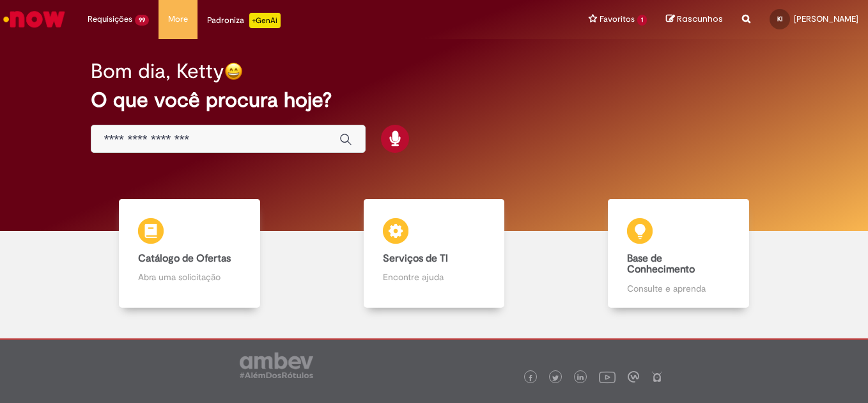 The height and width of the screenshot is (403, 868). What do you see at coordinates (416, 259) in the screenshot?
I see `b: Serviços de TI` at bounding box center [416, 259].